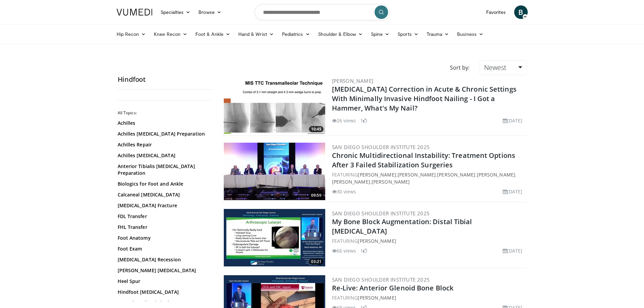 The height and width of the screenshot is (308, 644). I want to click on h2: Hindfoot, so click(165, 80).